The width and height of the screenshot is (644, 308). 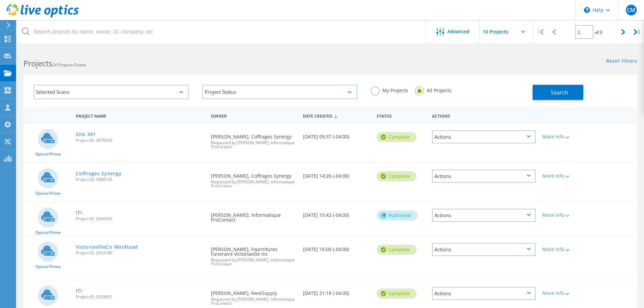 I want to click on div: Status, so click(x=401, y=116).